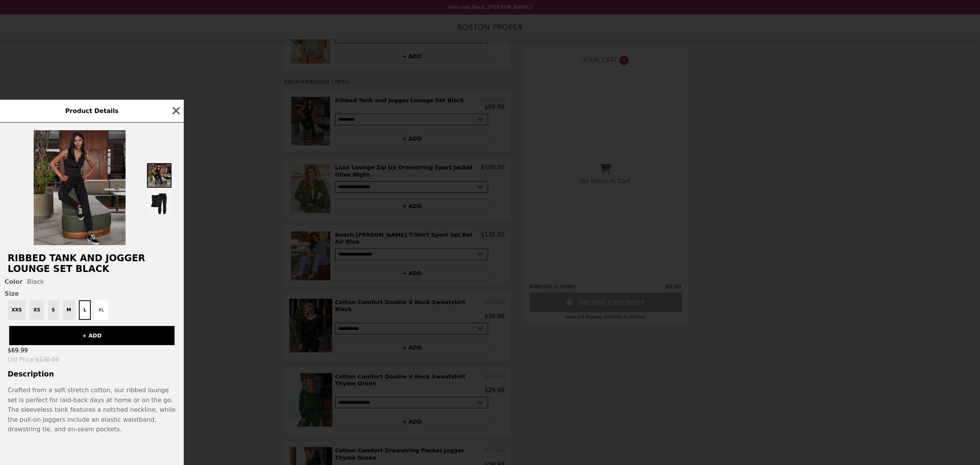 This screenshot has width=980, height=465. What do you see at coordinates (91, 111) in the screenshot?
I see `span: Product Details` at bounding box center [91, 111].